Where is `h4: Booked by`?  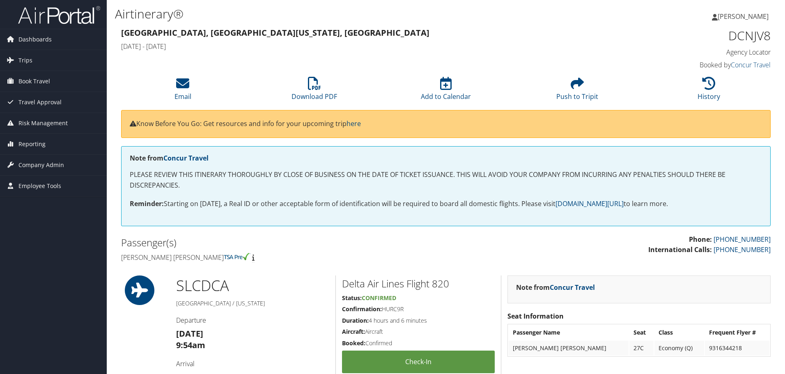
h4: Booked by is located at coordinates (694, 65).